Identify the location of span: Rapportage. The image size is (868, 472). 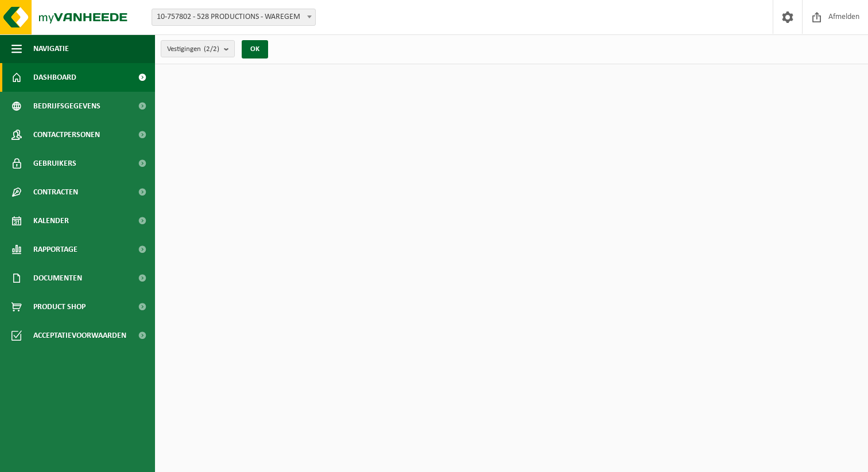
(55, 250).